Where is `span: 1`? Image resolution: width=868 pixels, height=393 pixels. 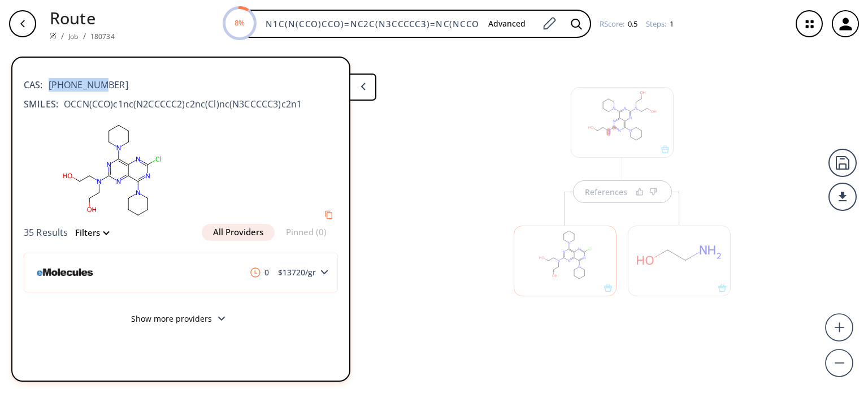 span: 1 is located at coordinates (671, 24).